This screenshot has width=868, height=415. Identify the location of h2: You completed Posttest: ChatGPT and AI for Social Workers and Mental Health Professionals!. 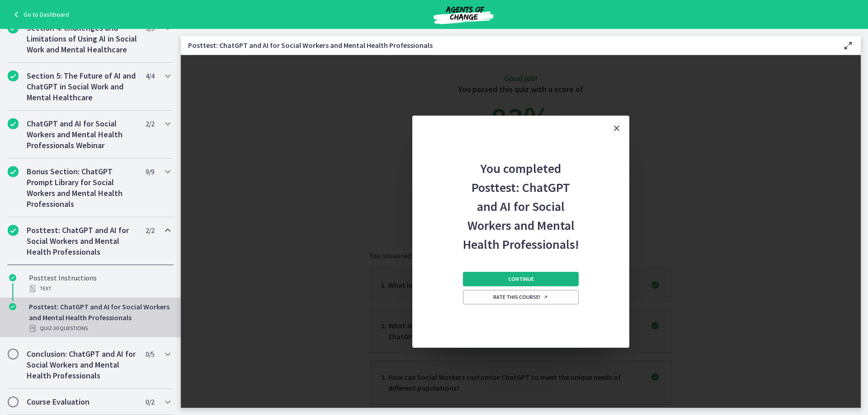
(521, 197).